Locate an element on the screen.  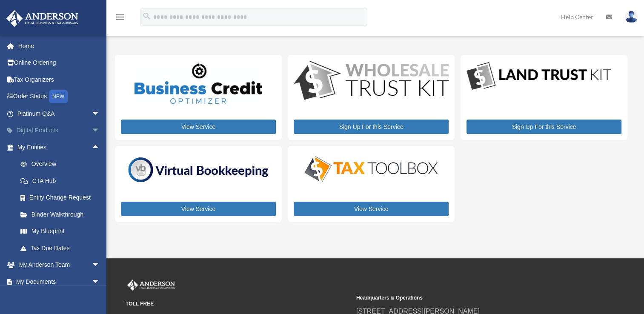
i: menu is located at coordinates (120, 17).